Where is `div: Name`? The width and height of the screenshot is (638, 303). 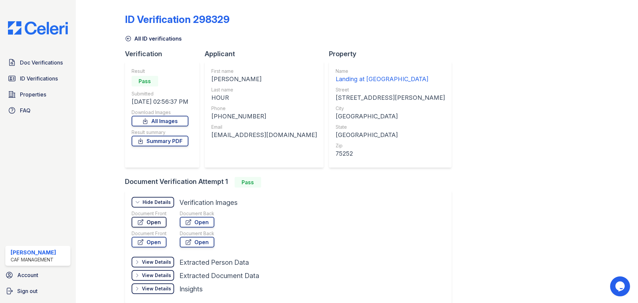
div: Name is located at coordinates (390, 71).